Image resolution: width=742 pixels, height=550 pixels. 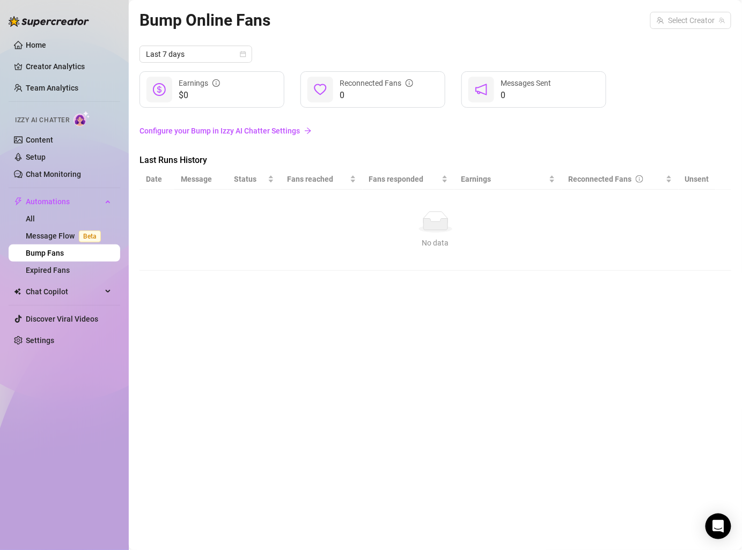 What do you see at coordinates (157, 179) in the screenshot?
I see `th: Date` at bounding box center [157, 179].